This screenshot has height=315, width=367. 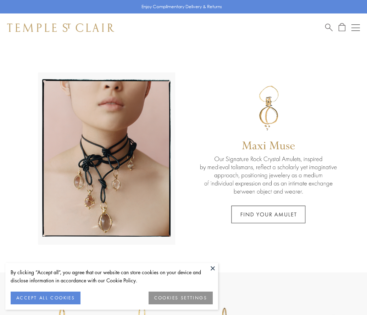 What do you see at coordinates (355, 28) in the screenshot?
I see `button: Open navigation` at bounding box center [355, 28].